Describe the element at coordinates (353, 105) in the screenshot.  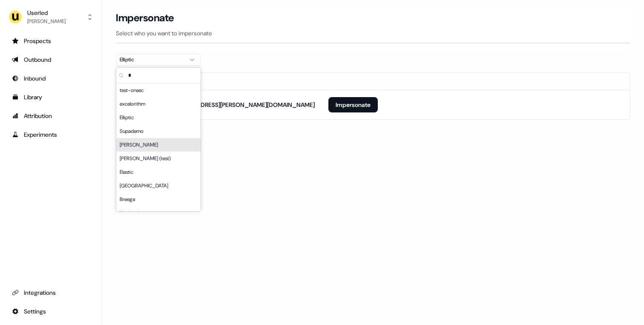
I see `button: Impersonate` at that location.